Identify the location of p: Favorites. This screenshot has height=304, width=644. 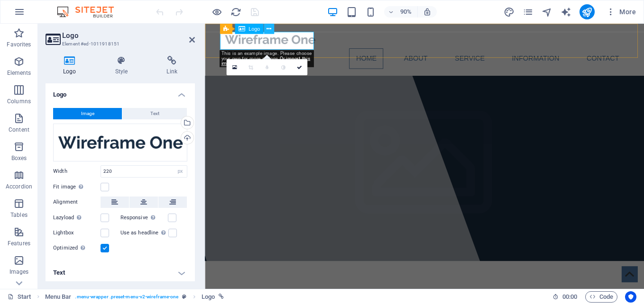
(18, 44).